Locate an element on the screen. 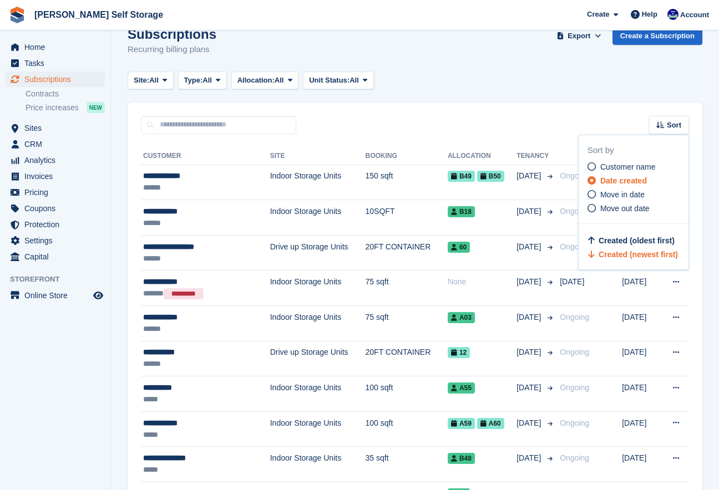 The height and width of the screenshot is (490, 719). td: Drive up Storage Units is located at coordinates (318, 253).